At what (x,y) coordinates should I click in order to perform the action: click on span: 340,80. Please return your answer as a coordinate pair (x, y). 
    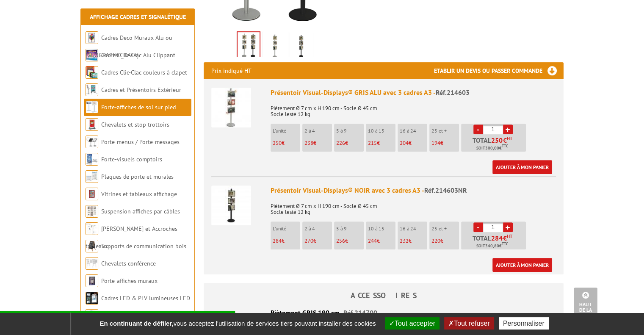
    Looking at the image, I should click on (492, 246).